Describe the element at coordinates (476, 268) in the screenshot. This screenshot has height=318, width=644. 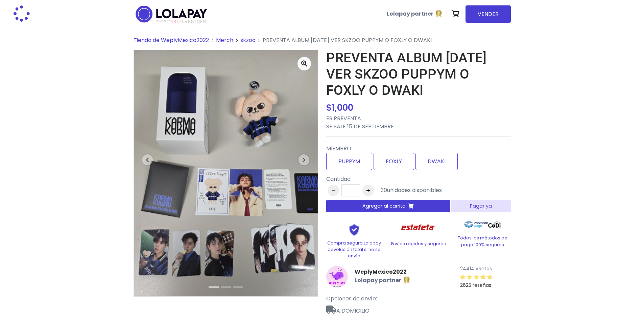
I see `small: 24414 ventas` at that location.